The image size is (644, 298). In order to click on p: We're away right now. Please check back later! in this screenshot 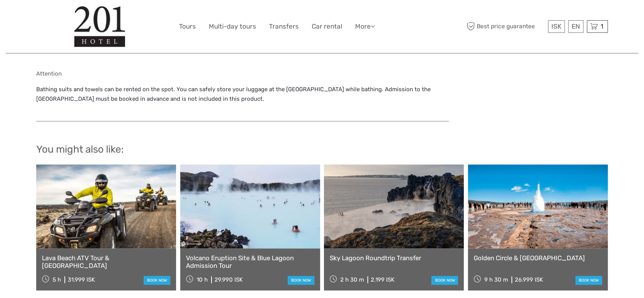, I will do `click(48, 16)`.